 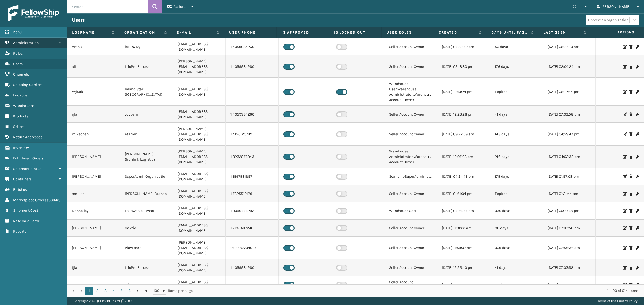 I want to click on div: Choose an organization, so click(x=608, y=20).